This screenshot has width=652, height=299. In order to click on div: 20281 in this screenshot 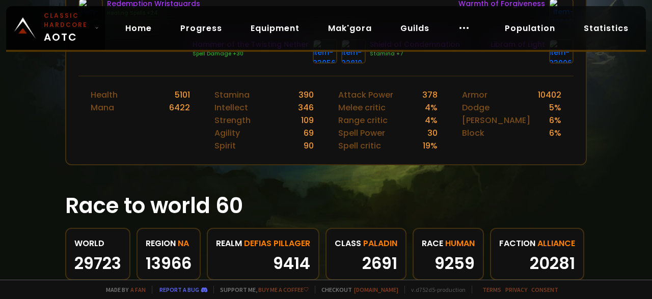, I will do `click(536, 264)`.